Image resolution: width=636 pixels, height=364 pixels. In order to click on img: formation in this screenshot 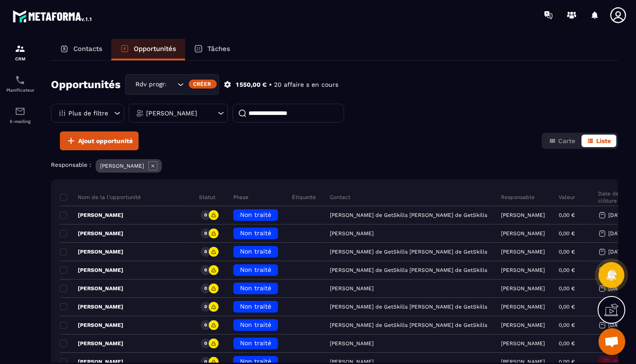, I will do `click(20, 48)`.